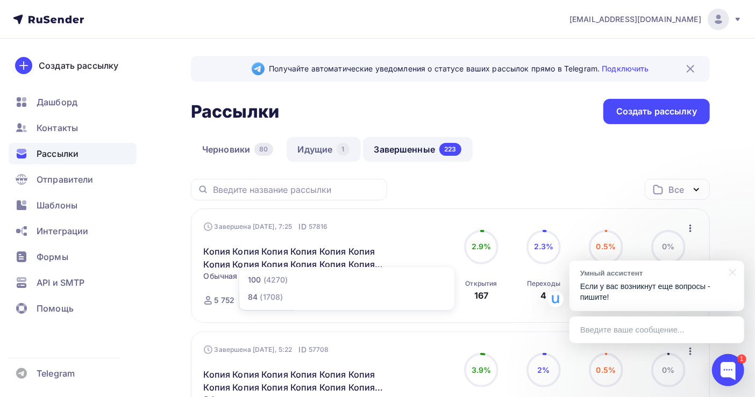 This screenshot has height=397, width=755. I want to click on span: Шаблоны, so click(57, 205).